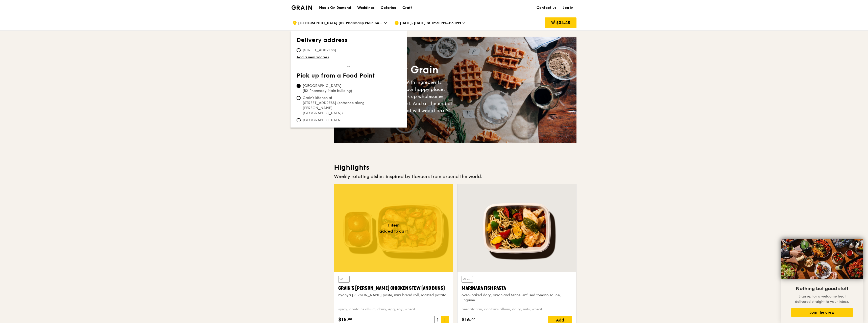  Describe the element at coordinates (335, 8) in the screenshot. I see `h1: Meals On Demand` at that location.